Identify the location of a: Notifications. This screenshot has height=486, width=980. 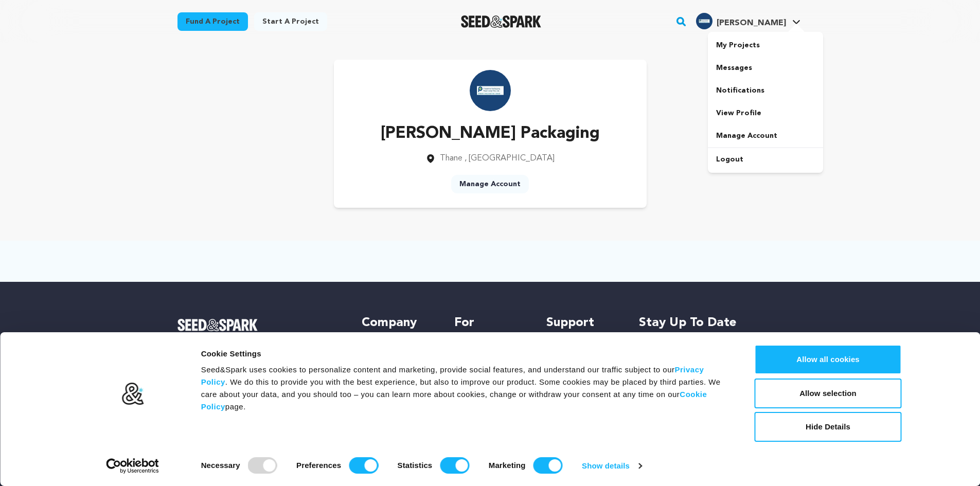
(765, 91).